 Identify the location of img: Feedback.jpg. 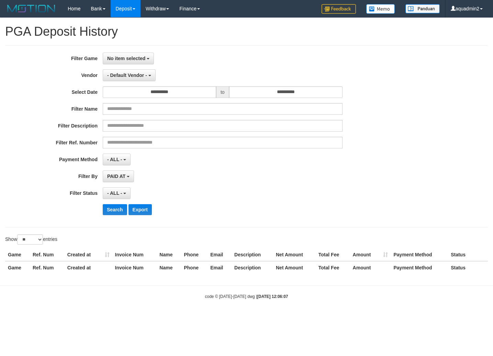
(339, 9).